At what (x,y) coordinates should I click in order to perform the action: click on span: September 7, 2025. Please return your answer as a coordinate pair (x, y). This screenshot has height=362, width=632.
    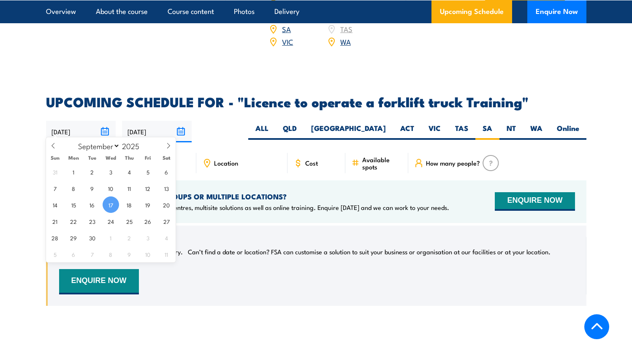
    Looking at the image, I should click on (55, 188).